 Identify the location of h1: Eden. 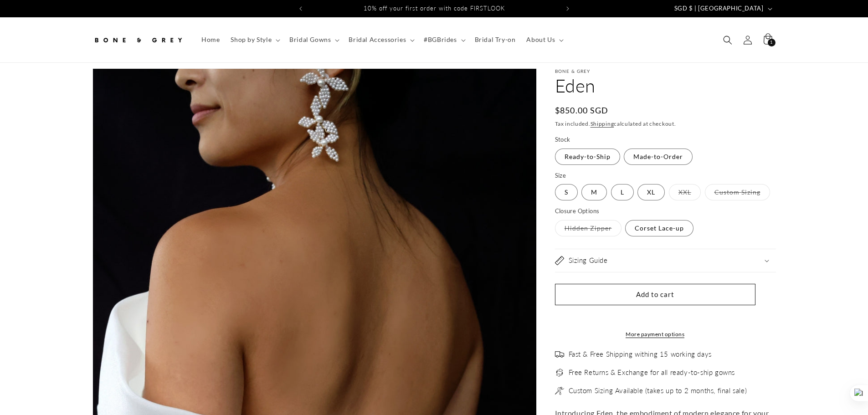
(666, 85).